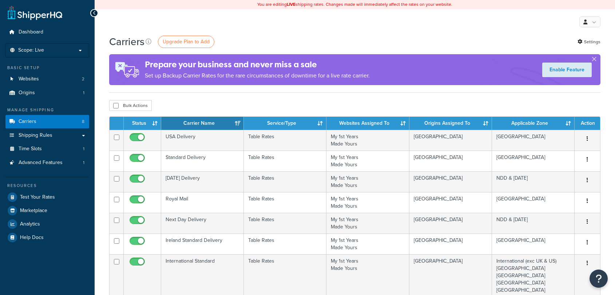  Describe the element at coordinates (47, 186) in the screenshot. I see `div: Resources` at that location.